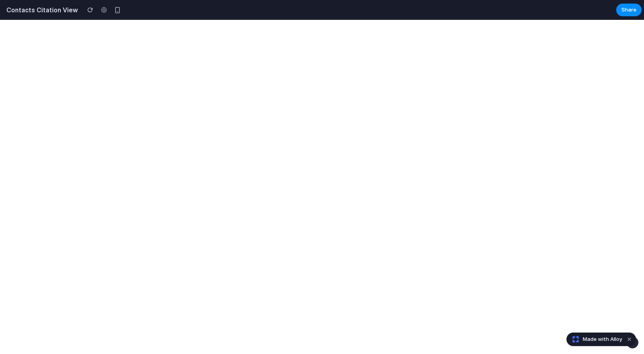  What do you see at coordinates (629, 10) in the screenshot?
I see `span: Share` at bounding box center [629, 10].